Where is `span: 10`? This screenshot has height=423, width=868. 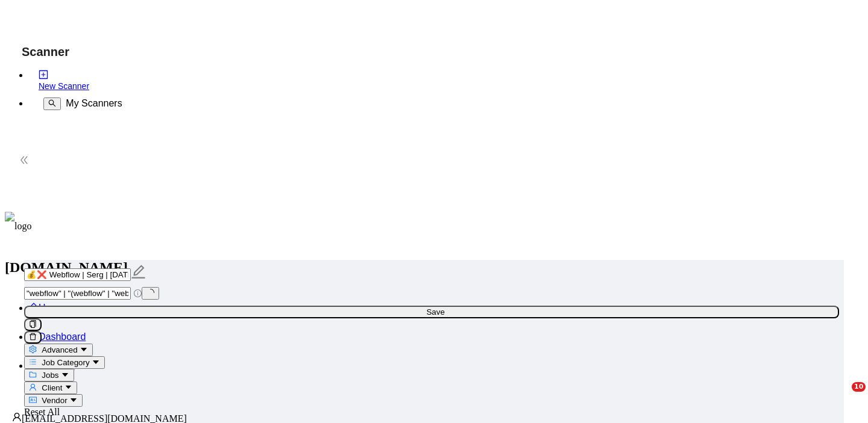
span: 10 is located at coordinates (858, 387).